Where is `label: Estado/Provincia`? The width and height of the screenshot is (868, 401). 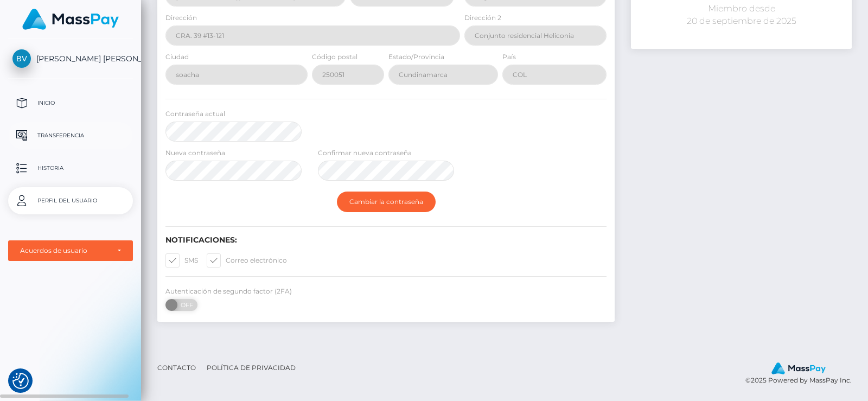 label: Estado/Provincia is located at coordinates (416, 57).